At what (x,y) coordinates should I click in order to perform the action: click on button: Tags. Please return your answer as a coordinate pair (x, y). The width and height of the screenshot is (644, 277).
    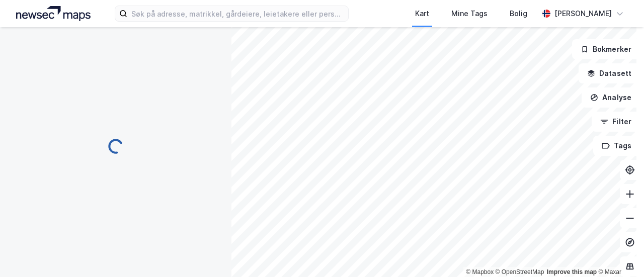
    Looking at the image, I should click on (617, 146).